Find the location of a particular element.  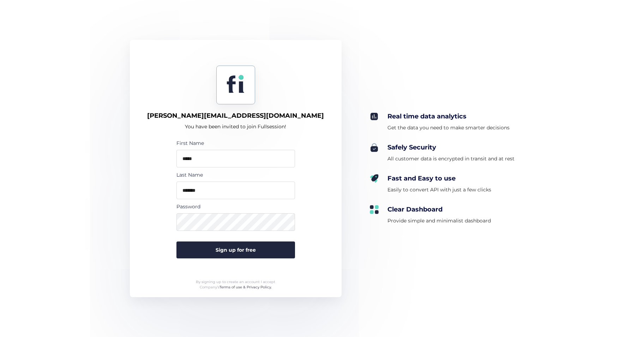

div: Real time data analytics is located at coordinates (448, 117).